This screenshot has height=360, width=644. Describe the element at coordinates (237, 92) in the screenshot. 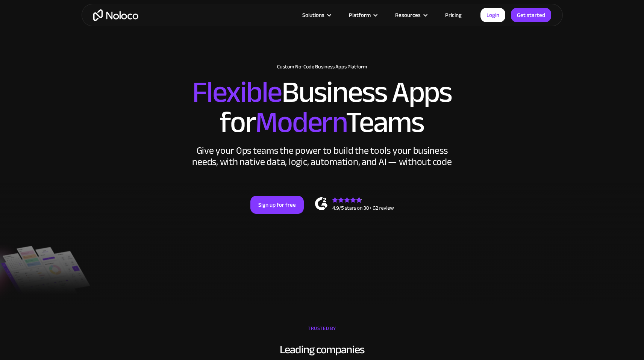

I see `span: Flexible` at that location.